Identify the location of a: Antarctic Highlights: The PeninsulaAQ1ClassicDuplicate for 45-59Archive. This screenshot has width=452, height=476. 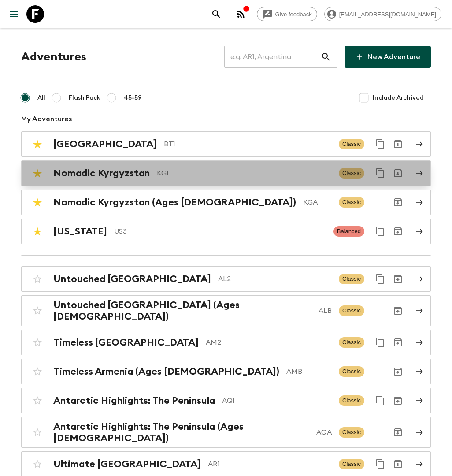
(226, 401).